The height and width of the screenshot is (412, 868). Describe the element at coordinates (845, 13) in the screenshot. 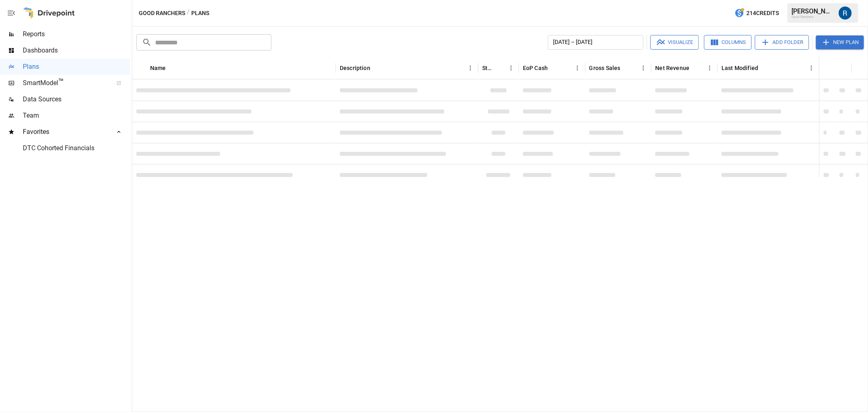

I see `div: Roman Romero` at that location.